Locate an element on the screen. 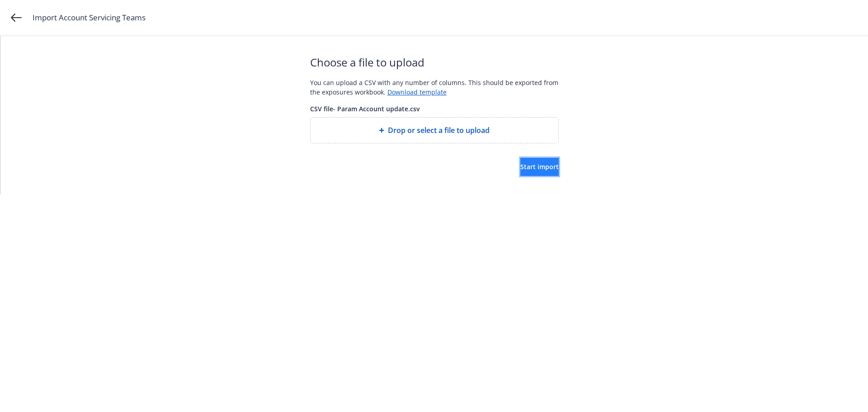  a: Download template is located at coordinates (417, 92).